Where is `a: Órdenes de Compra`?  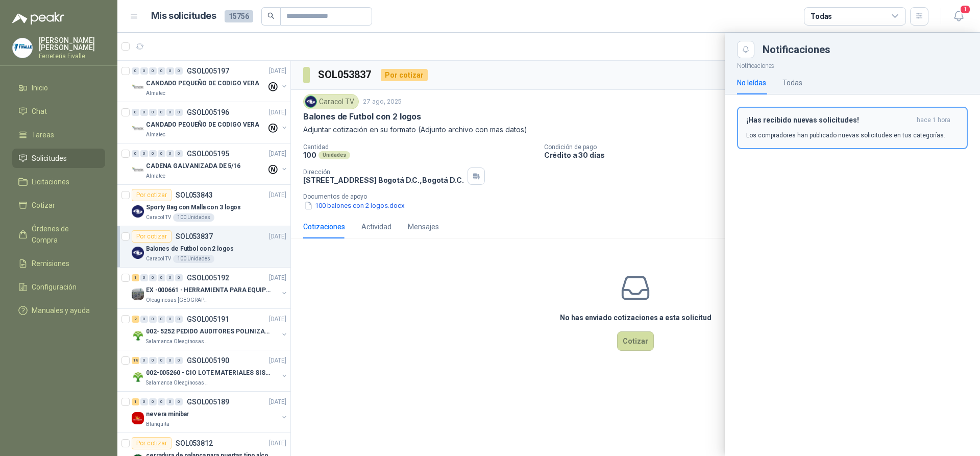 a: Órdenes de Compra is located at coordinates (58, 234).